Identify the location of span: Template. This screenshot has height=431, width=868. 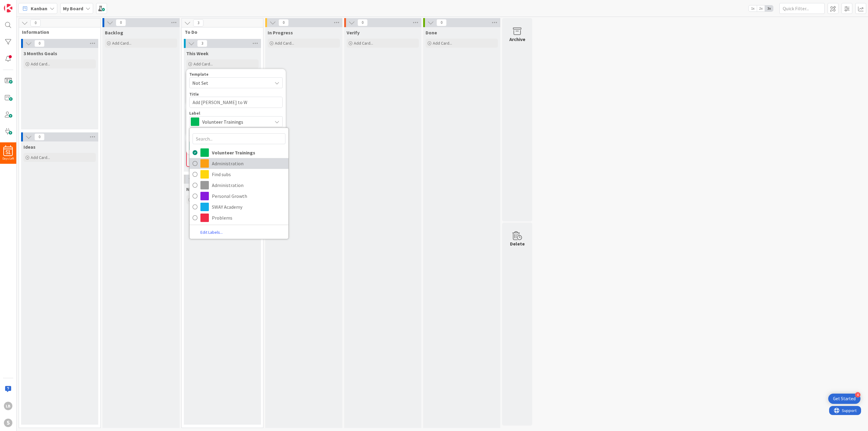
(199, 75).